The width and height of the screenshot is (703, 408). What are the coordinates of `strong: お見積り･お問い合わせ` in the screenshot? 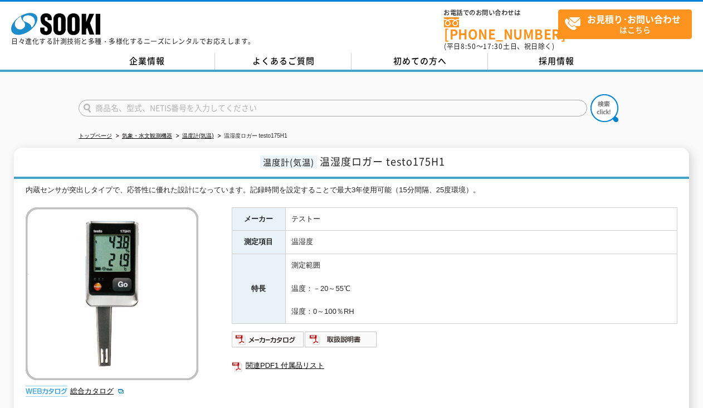 It's located at (634, 19).